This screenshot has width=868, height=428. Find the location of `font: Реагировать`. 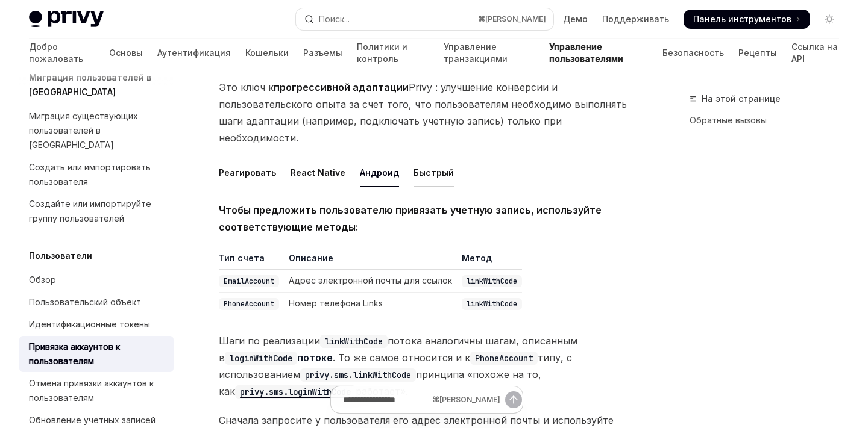

font: Реагировать is located at coordinates (247, 172).